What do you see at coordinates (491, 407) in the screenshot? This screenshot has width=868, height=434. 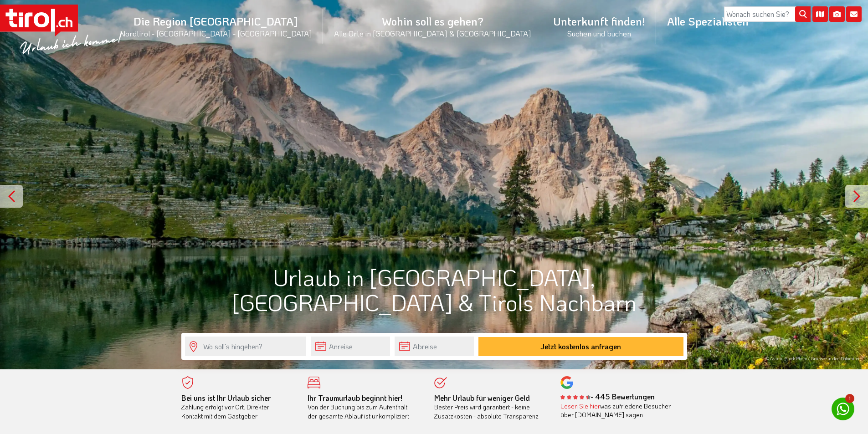 I see `div: Bester Preis wird garantiert - keine Zusatzkosten - absolute Transparenz` at bounding box center [491, 407].